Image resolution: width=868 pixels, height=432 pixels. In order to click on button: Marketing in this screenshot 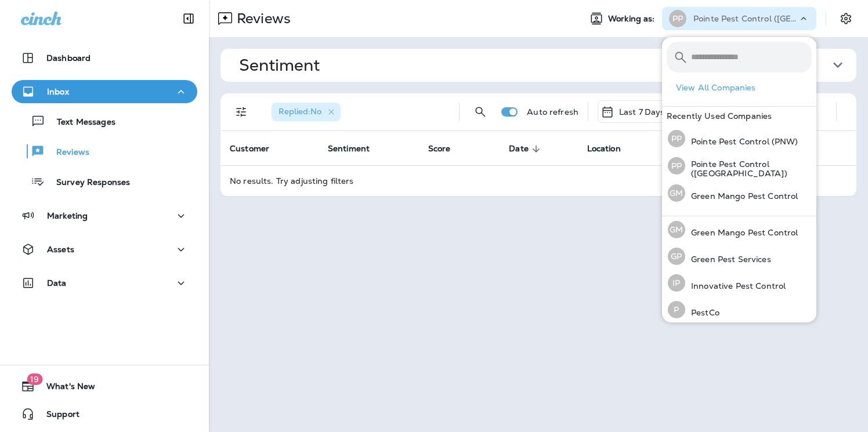, I will do `click(104, 216)`.